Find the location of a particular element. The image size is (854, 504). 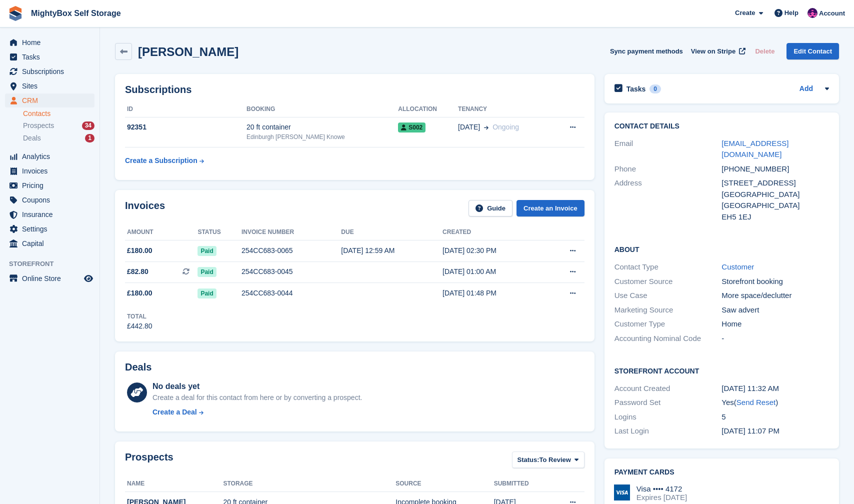

span: To Review is located at coordinates (555, 460).